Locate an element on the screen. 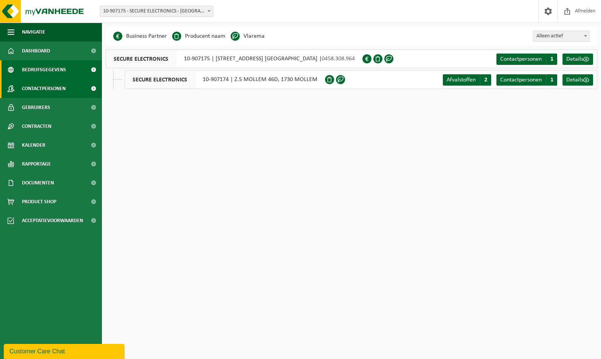 This screenshot has width=601, height=359. li: Producent naam is located at coordinates (198, 36).